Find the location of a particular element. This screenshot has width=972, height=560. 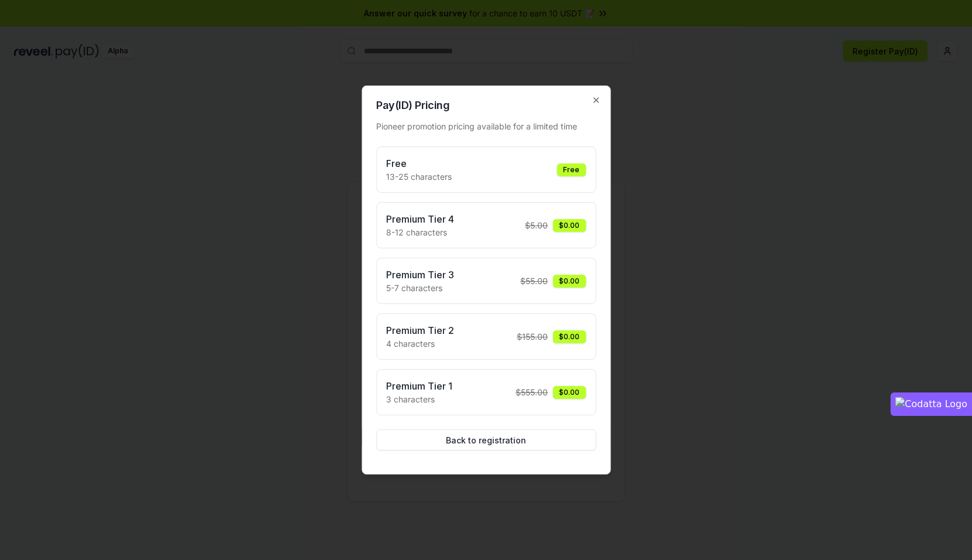

p: 3 characters is located at coordinates (419, 399).